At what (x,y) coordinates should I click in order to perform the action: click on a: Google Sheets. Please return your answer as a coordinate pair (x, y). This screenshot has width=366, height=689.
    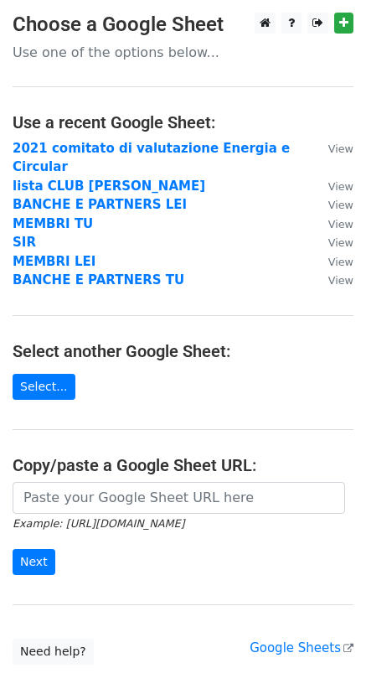
    Looking at the image, I should click on (302, 648).